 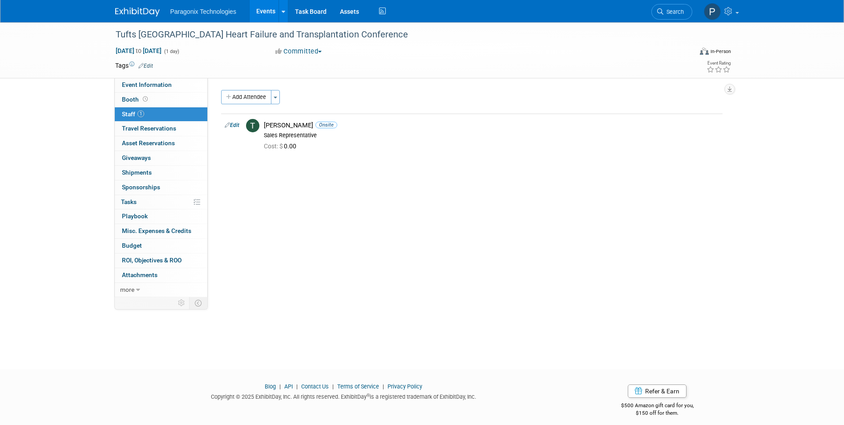 I want to click on a: Search, so click(x=672, y=12).